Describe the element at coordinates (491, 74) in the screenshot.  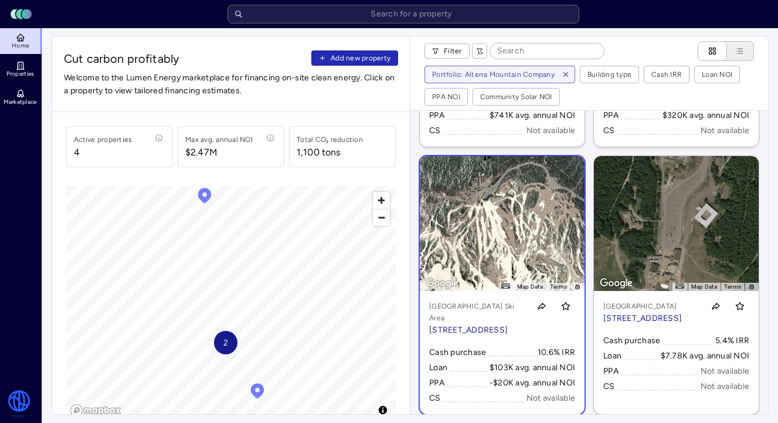
I see `button: Portfolio: Alterra Mountain Company` at that location.